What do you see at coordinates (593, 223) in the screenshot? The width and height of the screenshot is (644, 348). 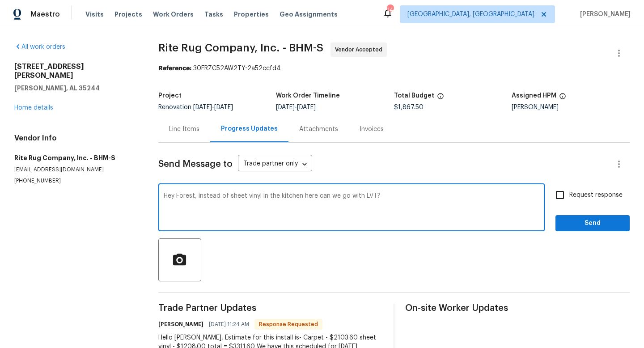 I see `button: Send` at bounding box center [593, 223].